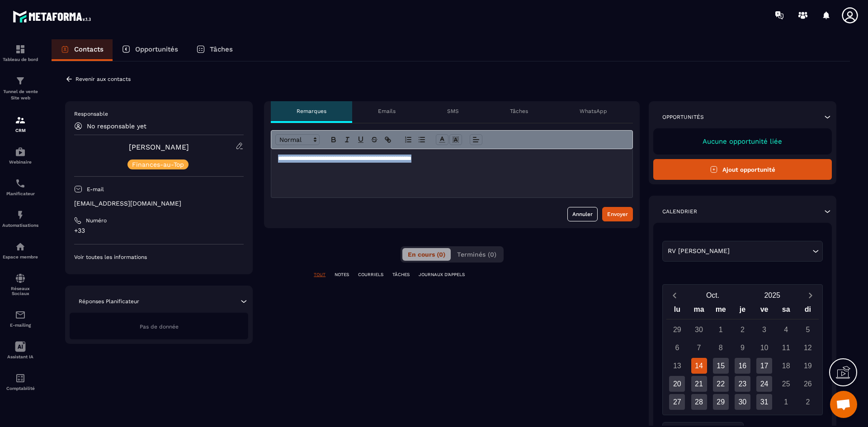 This screenshot has height=427, width=868. Describe the element at coordinates (158, 231) in the screenshot. I see `p: +33` at that location.